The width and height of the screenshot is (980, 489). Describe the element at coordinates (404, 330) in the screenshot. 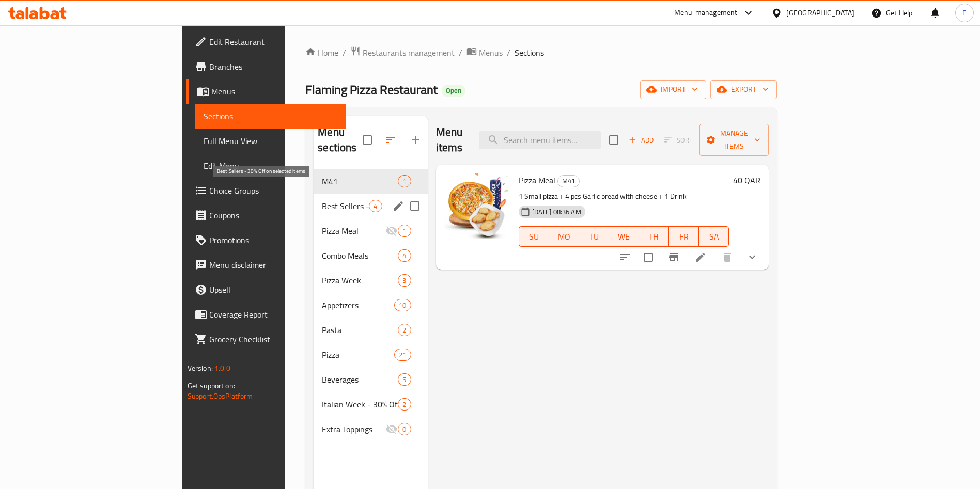

I see `span: 2` at that location.